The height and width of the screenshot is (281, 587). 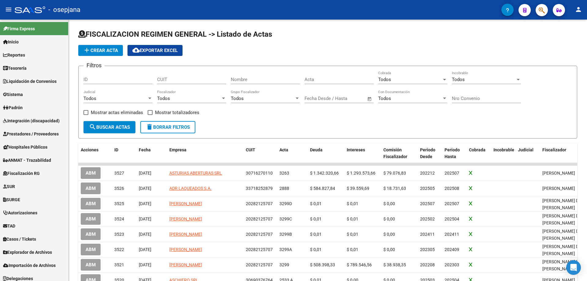 What do you see at coordinates (452, 153) in the screenshot?
I see `span: Período Hasta` at bounding box center [452, 153].